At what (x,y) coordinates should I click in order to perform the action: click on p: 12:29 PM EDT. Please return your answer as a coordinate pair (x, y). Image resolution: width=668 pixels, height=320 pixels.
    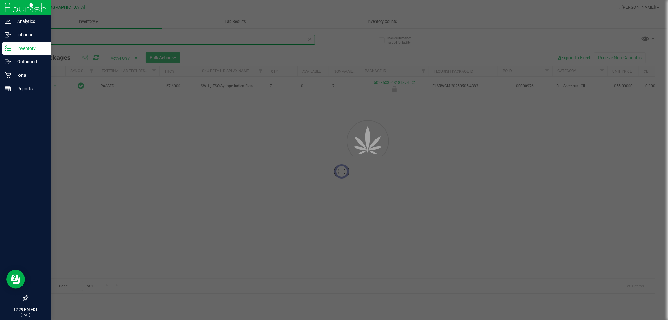
    Looking at the image, I should click on (26, 309).